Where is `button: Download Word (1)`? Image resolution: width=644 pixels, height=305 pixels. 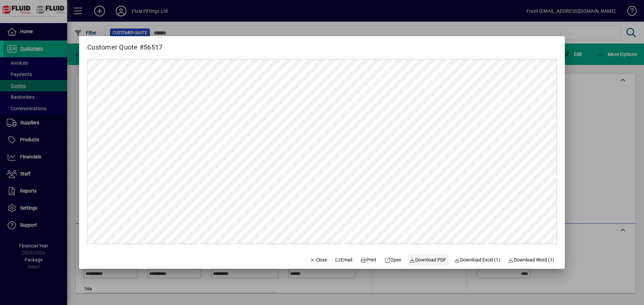 button: Download Word (1) is located at coordinates (531, 260).